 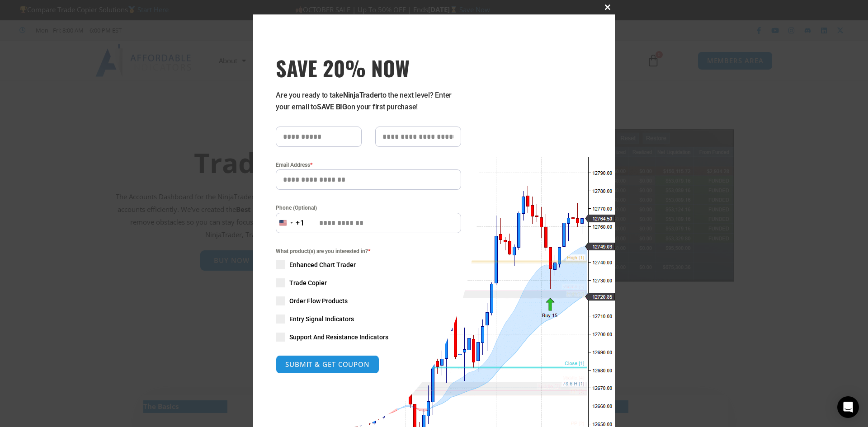 What do you see at coordinates (362, 95) in the screenshot?
I see `strong: NinjaTrader` at bounding box center [362, 95].